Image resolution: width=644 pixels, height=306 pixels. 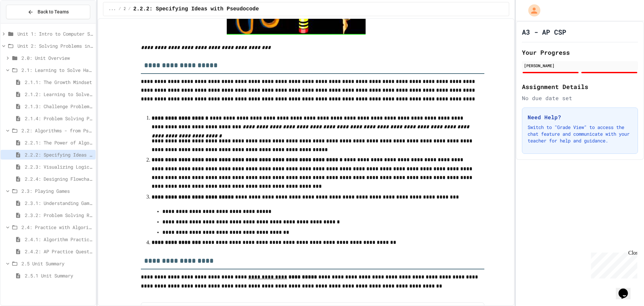 What do you see at coordinates (48, 12) in the screenshot?
I see `button: Back to Teams` at bounding box center [48, 12].